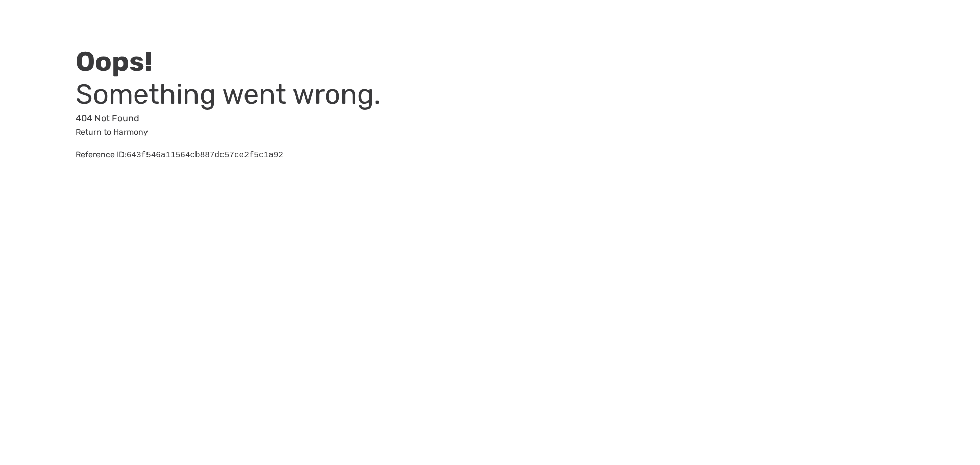 The image size is (980, 465). Describe the element at coordinates (112, 132) in the screenshot. I see `a: Return to Harmony` at that location.